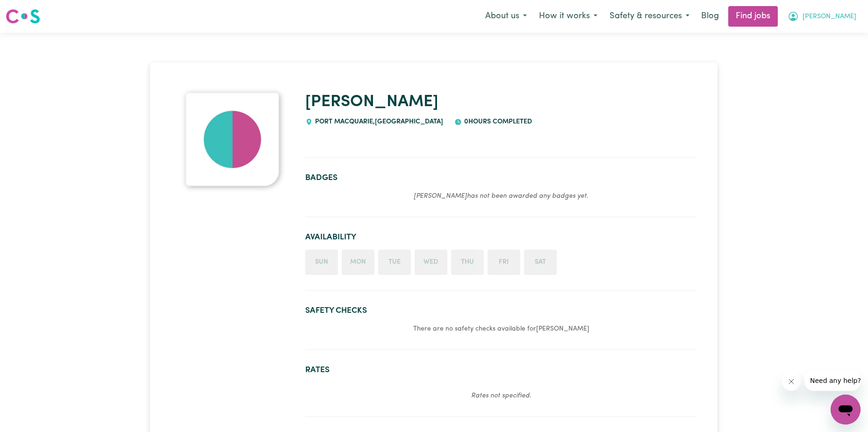  I want to click on h2: Availability, so click(501, 237).